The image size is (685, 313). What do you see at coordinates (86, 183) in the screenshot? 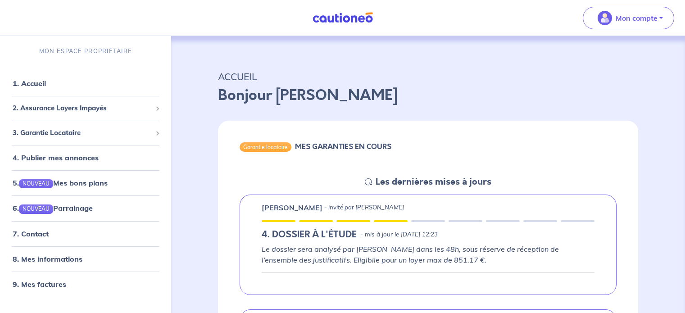
I see `div: 5.NOUVEAUMes bons plans` at bounding box center [86, 183].